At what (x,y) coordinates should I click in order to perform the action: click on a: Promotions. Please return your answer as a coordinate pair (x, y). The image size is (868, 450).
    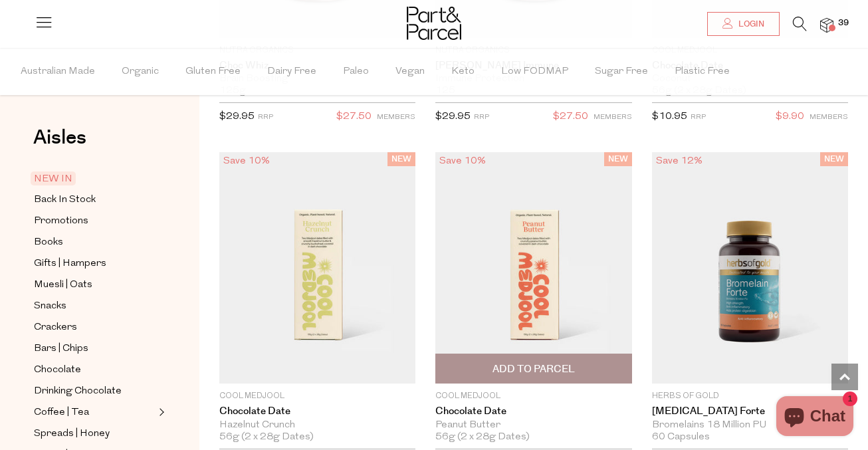
    Looking at the image, I should click on (95, 221).